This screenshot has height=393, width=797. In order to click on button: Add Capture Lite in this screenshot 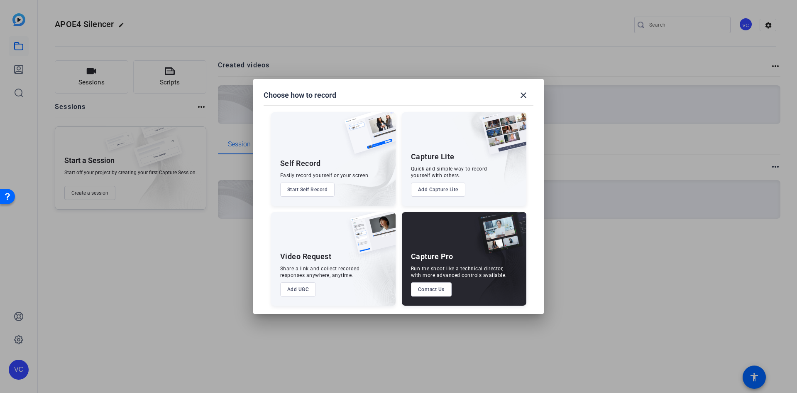, I will do `click(438, 189)`.